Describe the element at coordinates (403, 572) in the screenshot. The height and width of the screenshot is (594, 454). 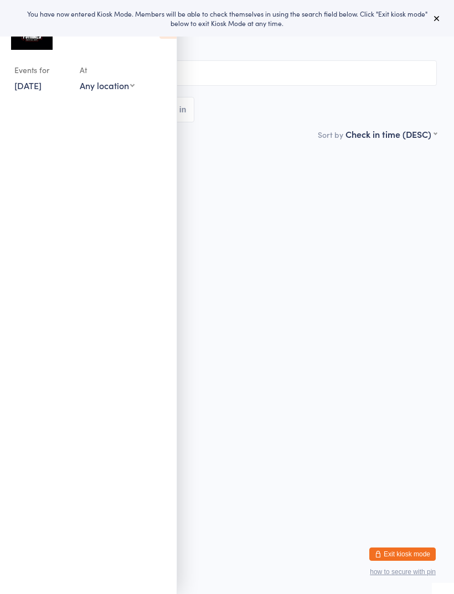
I see `button: how to secure with pin` at that location.